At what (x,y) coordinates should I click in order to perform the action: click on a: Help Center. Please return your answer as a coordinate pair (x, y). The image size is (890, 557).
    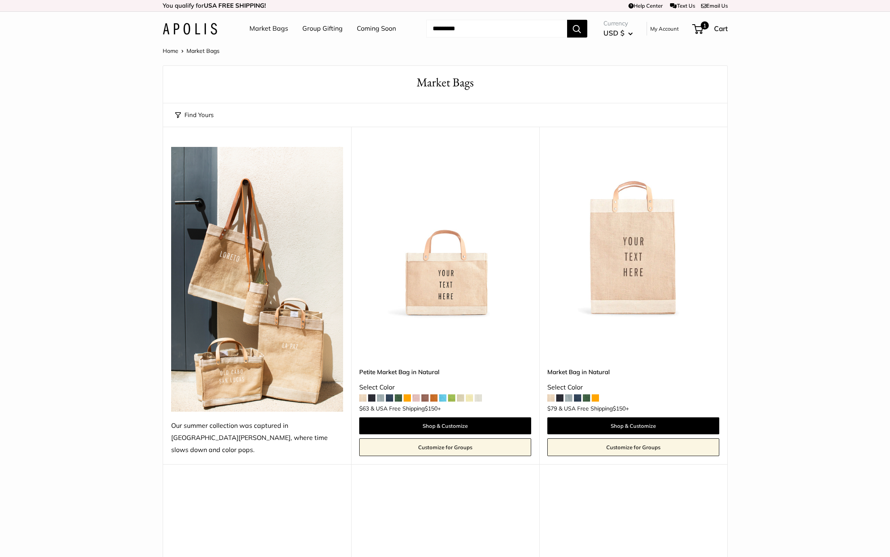
    Looking at the image, I should click on (645, 6).